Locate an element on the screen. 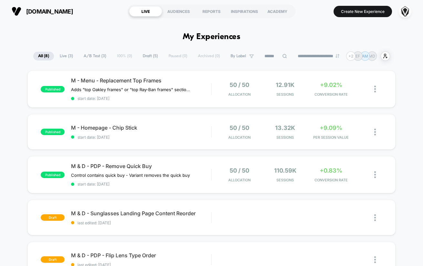 This screenshot has width=423, height=266. span: M & D - PDP - Flip Lens Type Order is located at coordinates (141, 255).